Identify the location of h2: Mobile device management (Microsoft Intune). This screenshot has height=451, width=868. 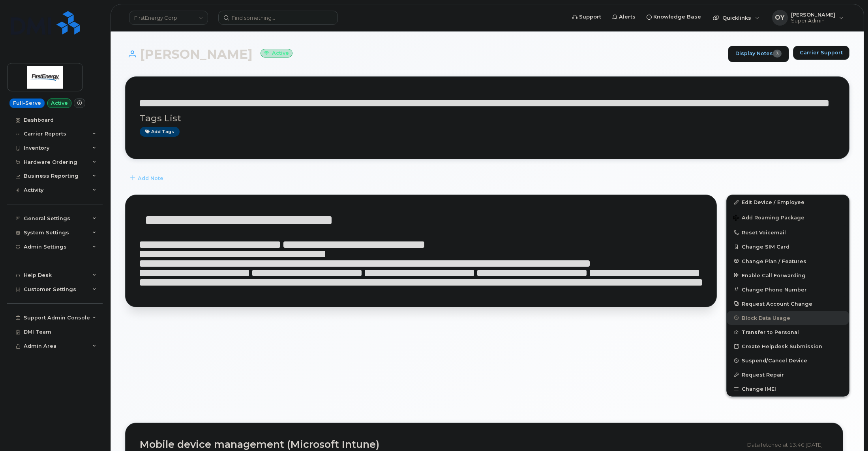
(440, 445).